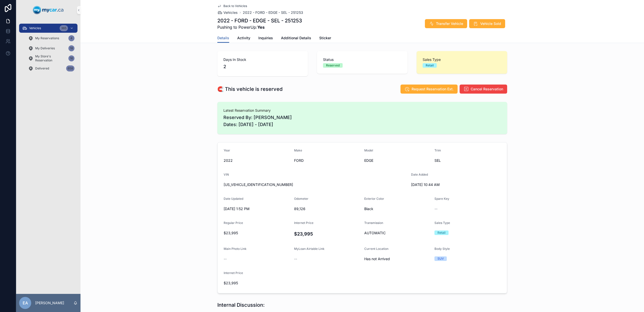  Describe the element at coordinates (227, 12) in the screenshot. I see `a: Vehicles` at that location.